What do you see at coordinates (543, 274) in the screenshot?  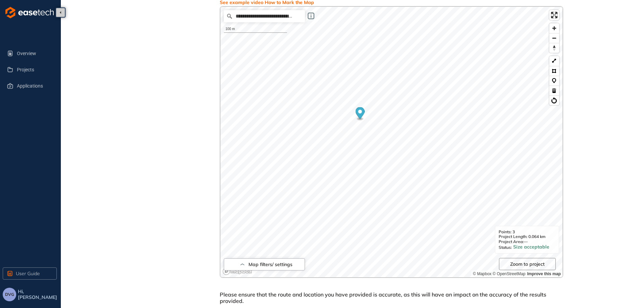 I see `a: Improve this map` at bounding box center [543, 274].